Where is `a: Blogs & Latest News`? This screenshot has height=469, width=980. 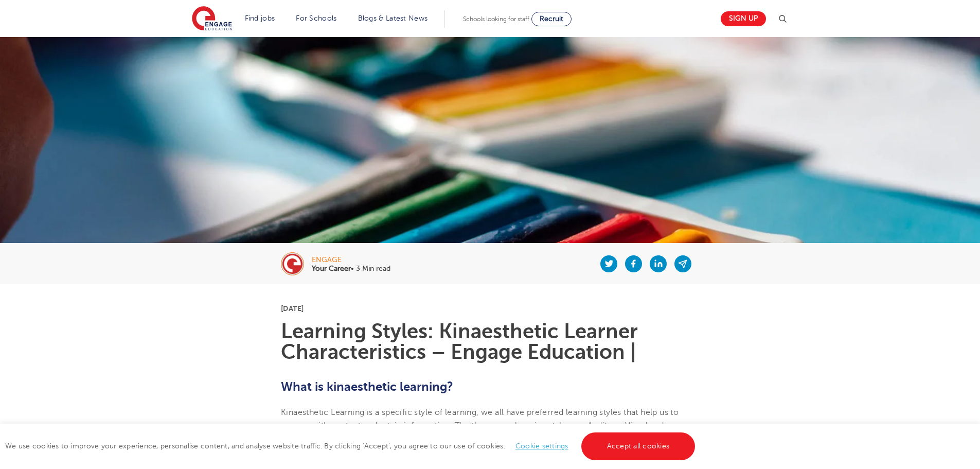 a: Blogs & Latest News is located at coordinates (393, 18).